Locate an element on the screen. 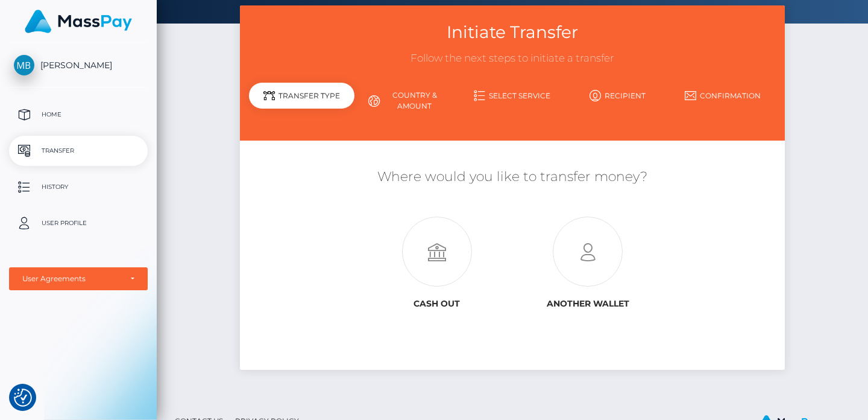 This screenshot has width=868, height=420. h6: Another wallet is located at coordinates (588, 304).